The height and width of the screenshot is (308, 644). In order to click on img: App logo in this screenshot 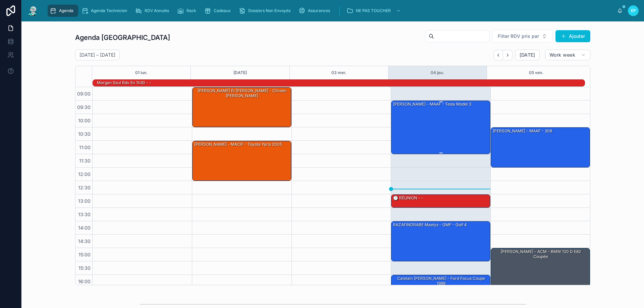, I will do `click(33, 11)`.